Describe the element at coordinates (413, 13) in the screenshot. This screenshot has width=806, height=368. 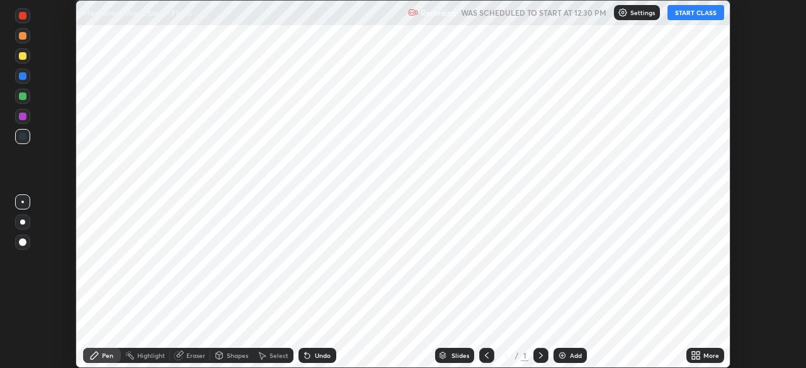
I see `img: recording.375f2c34.svg` at that location.